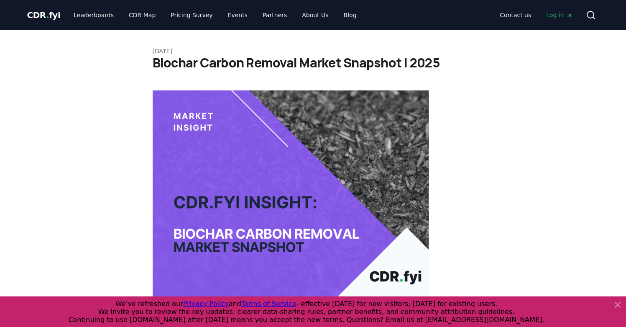  I want to click on a: CDR Map, so click(142, 15).